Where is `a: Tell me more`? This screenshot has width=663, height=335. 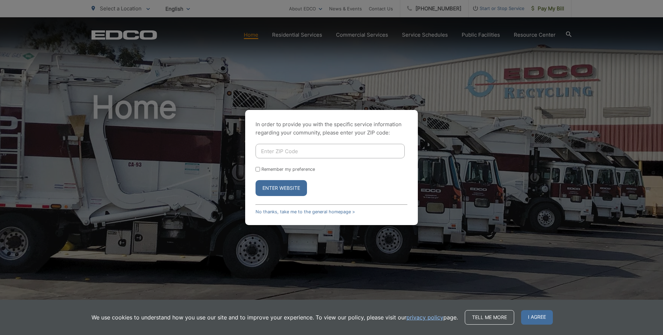
a: Tell me more is located at coordinates (489, 317).